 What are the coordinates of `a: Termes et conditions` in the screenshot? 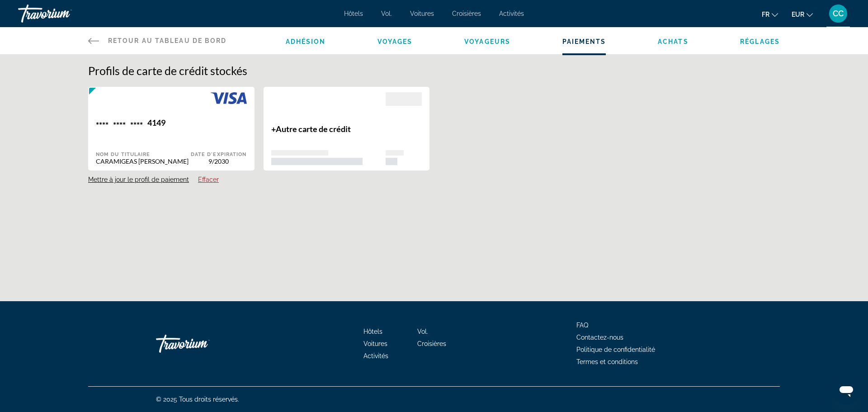 It's located at (607, 362).